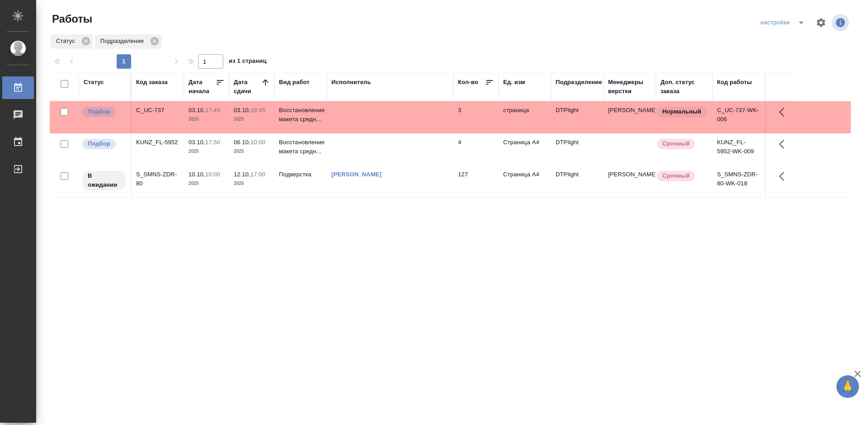 Image resolution: width=868 pixels, height=425 pixels. What do you see at coordinates (202, 87) in the screenshot?
I see `div: Дата начала` at bounding box center [202, 87].